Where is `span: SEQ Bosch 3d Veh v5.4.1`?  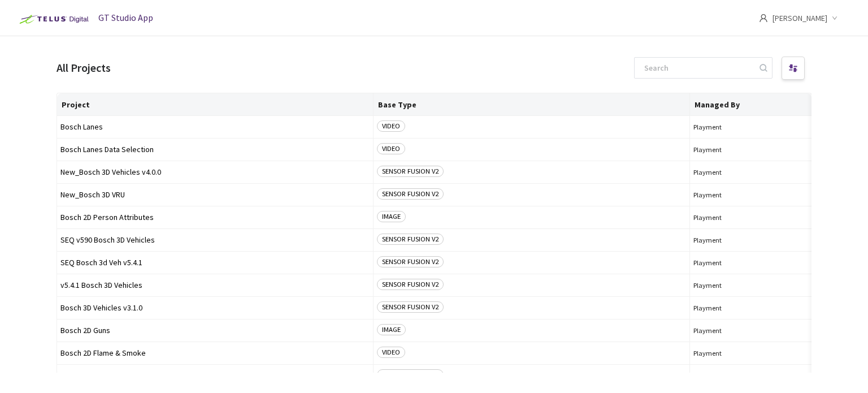 span: SEQ Bosch 3d Veh v5.4.1 is located at coordinates (214, 262).